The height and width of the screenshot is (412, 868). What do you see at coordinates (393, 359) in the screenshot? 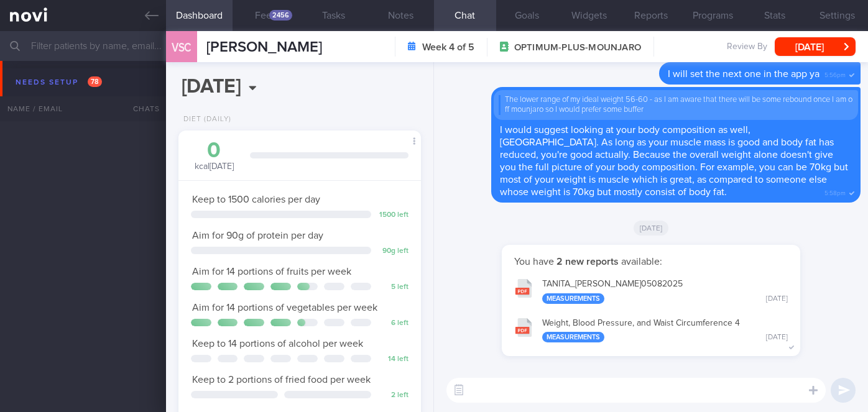
I see `div: 14 left` at bounding box center [393, 359].